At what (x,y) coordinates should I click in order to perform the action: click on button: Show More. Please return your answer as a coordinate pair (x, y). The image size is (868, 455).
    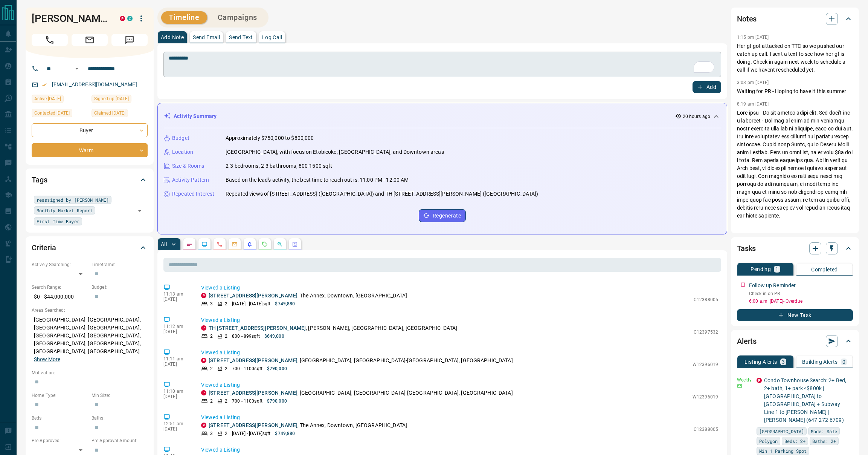
    Looking at the image, I should click on (47, 359).